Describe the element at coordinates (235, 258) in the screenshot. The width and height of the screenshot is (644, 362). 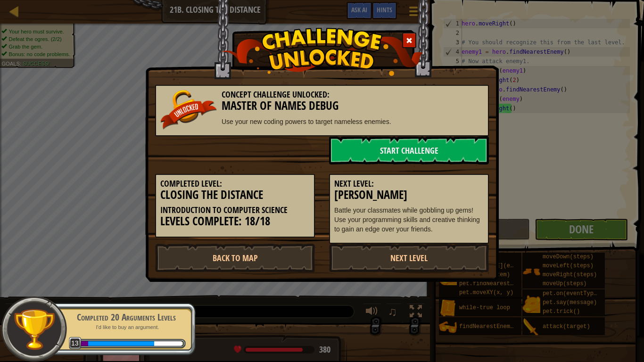
I see `a: Back to Map` at that location.